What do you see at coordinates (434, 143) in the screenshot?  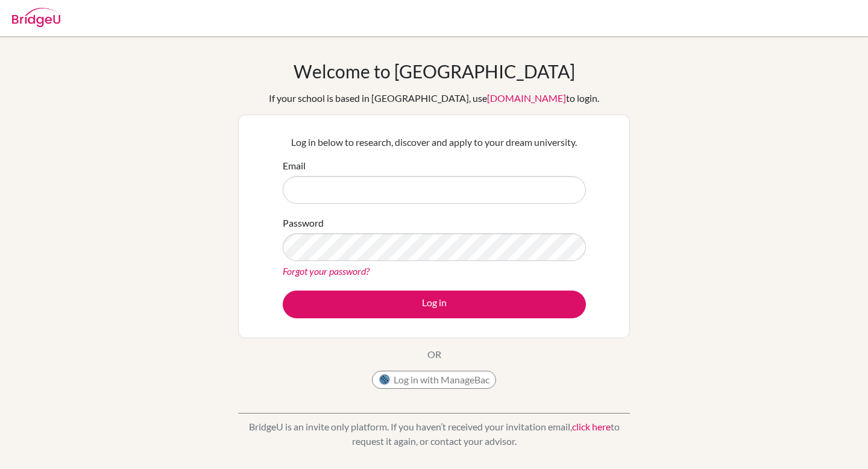 I see `p: Log in below to research, discover and apply to your dream university.` at bounding box center [434, 143].